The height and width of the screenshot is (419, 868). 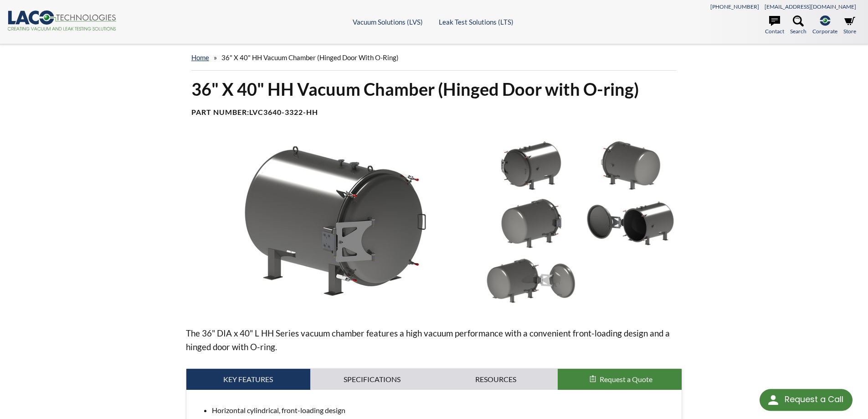 I want to click on img: 36" X 40" HH VACUUM CHAMBER right rear view, so click(x=630, y=165).